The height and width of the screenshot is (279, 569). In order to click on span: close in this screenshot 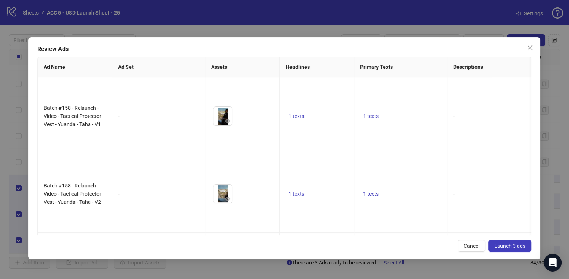, I will do `click(530, 48)`.